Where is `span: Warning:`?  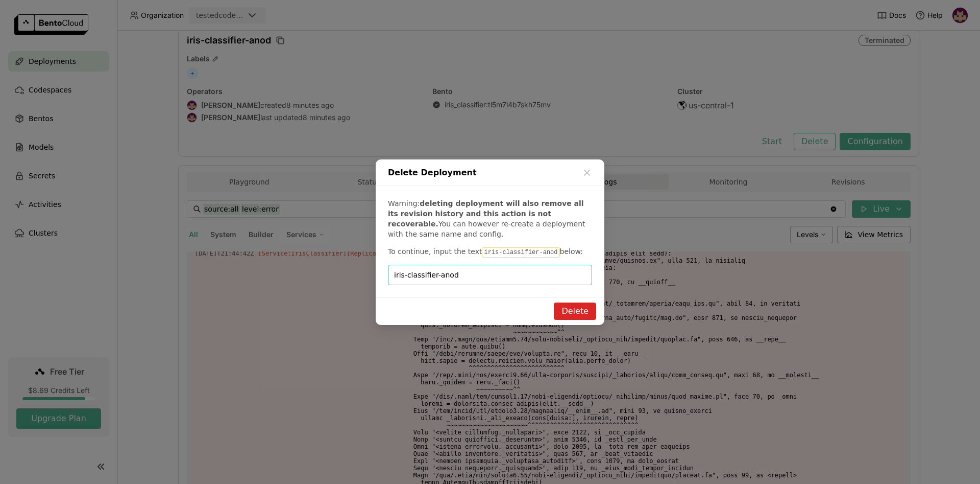
span: Warning: is located at coordinates (404, 203).